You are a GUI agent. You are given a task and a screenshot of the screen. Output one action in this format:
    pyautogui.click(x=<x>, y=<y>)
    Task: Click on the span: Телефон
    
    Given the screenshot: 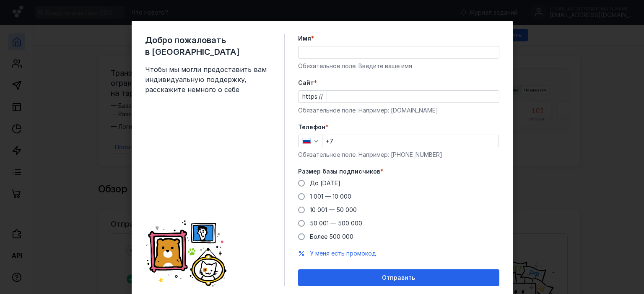 What is the action you would take?
    pyautogui.click(x=312, y=128)
    